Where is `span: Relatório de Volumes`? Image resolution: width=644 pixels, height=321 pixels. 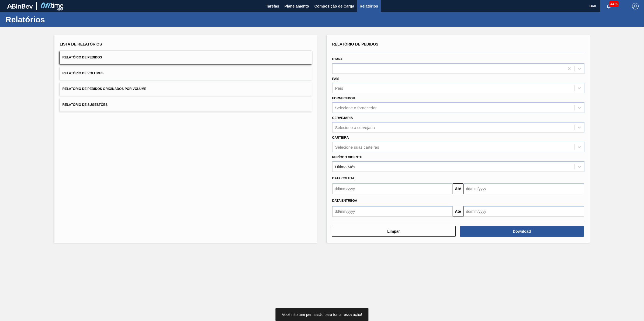 span: Relatório de Volumes is located at coordinates (83, 73).